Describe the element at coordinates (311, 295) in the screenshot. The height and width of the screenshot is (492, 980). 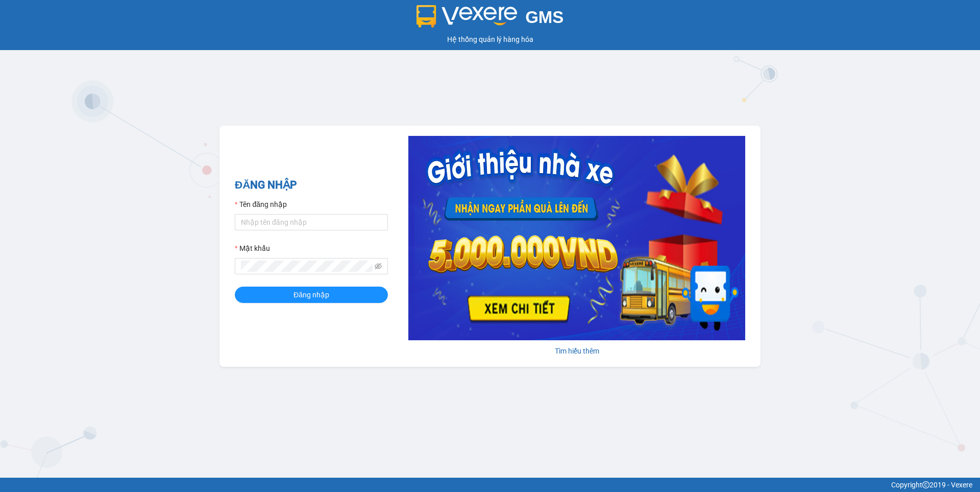
I see `button: Đăng nhập` at that location.